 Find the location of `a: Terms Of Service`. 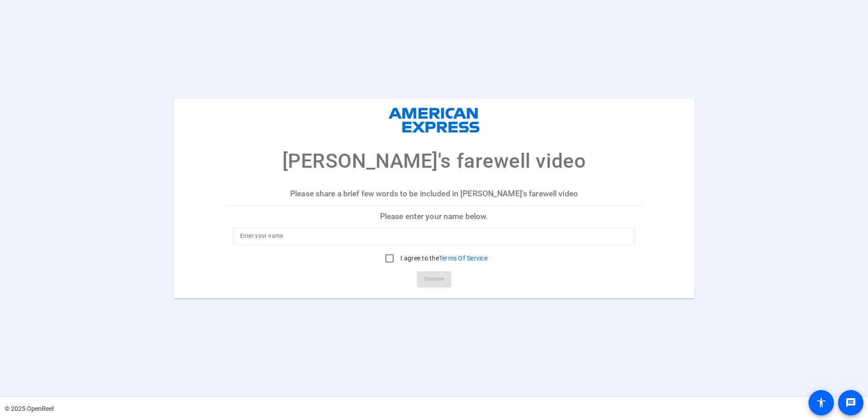

a: Terms Of Service is located at coordinates (462, 259).